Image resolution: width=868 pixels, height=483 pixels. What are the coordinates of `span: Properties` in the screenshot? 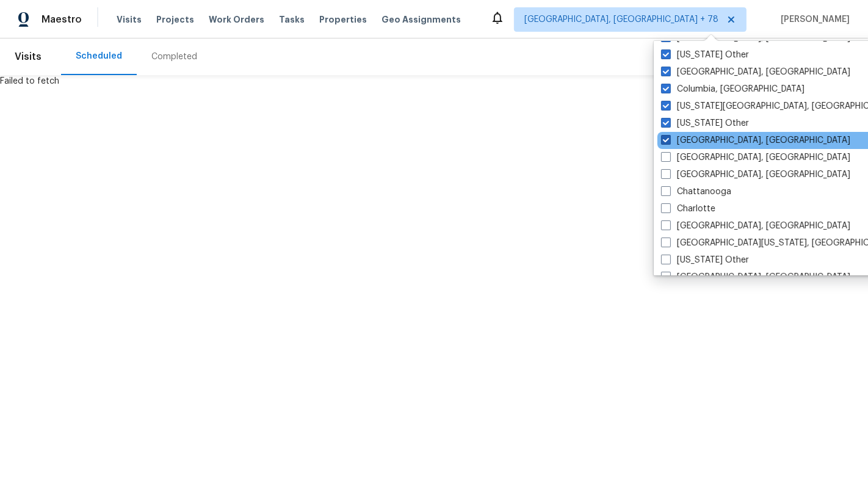 It's located at (343, 19).